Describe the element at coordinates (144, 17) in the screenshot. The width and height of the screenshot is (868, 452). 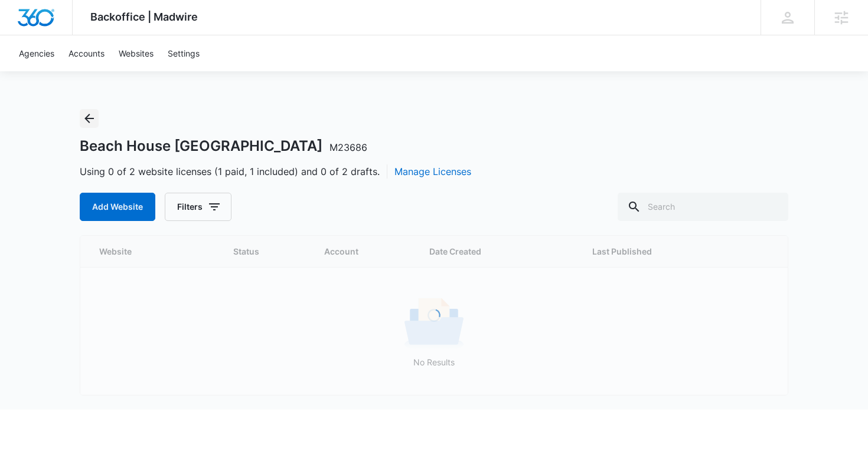
I see `span: Backoffice | Madwire` at that location.